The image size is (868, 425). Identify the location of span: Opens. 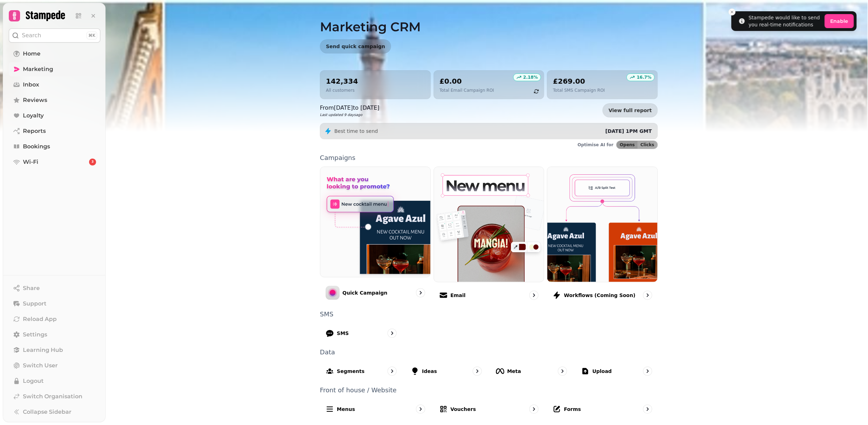
(627, 145).